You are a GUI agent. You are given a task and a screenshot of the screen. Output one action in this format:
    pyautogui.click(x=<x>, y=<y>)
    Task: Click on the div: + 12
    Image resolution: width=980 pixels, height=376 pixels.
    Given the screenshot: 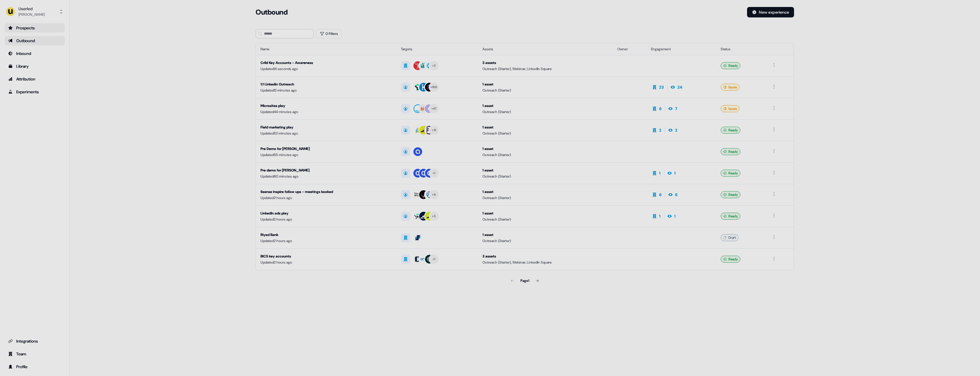 What is the action you would take?
    pyautogui.click(x=434, y=130)
    